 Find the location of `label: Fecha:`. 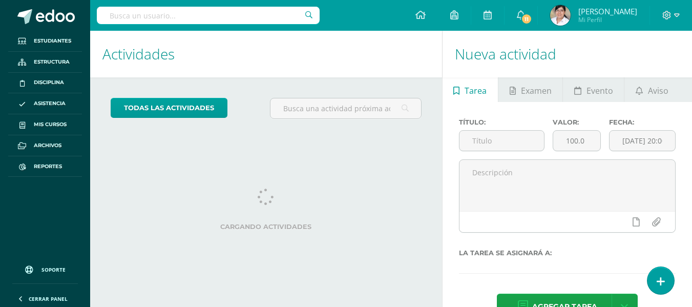

label: Fecha: is located at coordinates (642, 122).